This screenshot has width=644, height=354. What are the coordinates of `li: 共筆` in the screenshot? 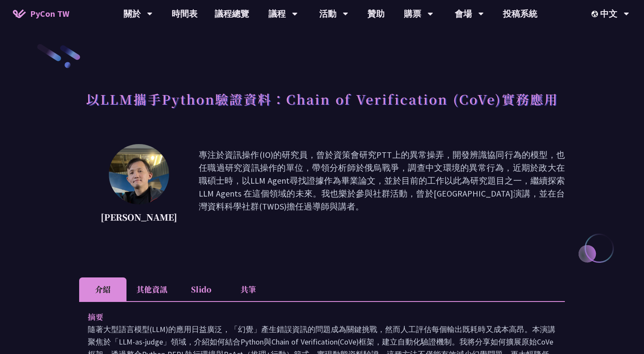 It's located at (248, 289).